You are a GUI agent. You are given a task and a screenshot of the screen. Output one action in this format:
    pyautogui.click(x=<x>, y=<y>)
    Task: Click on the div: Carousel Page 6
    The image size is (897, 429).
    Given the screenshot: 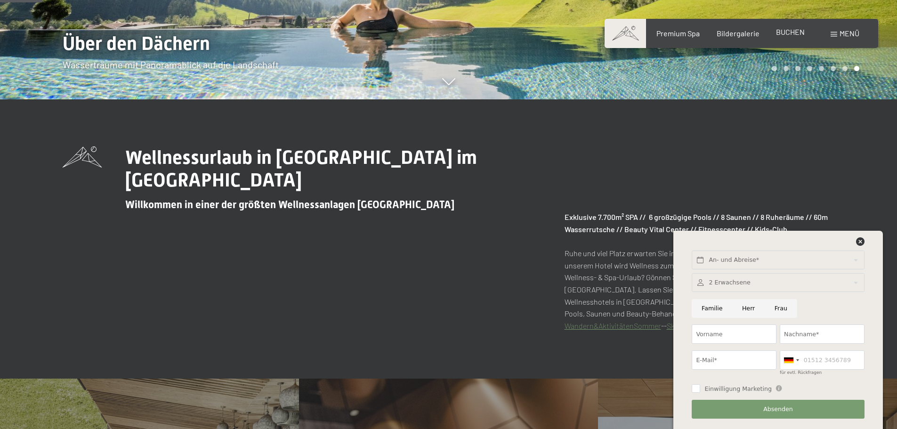 What is the action you would take?
    pyautogui.click(x=833, y=68)
    